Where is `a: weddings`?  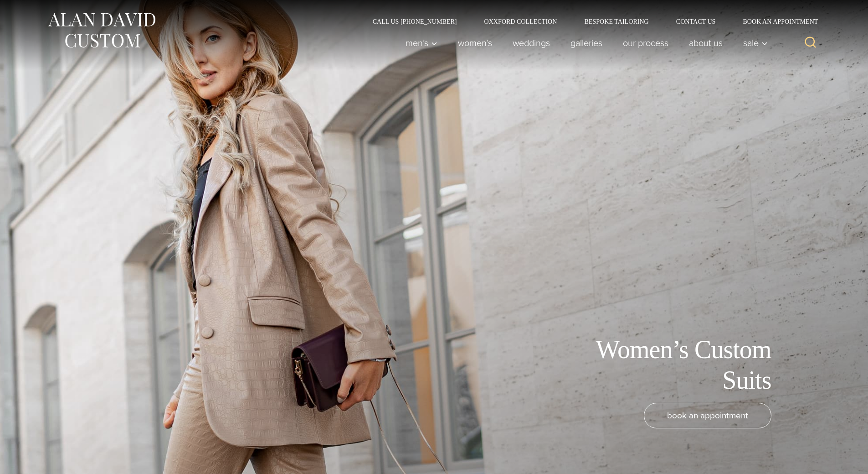 a: weddings is located at coordinates (531, 43).